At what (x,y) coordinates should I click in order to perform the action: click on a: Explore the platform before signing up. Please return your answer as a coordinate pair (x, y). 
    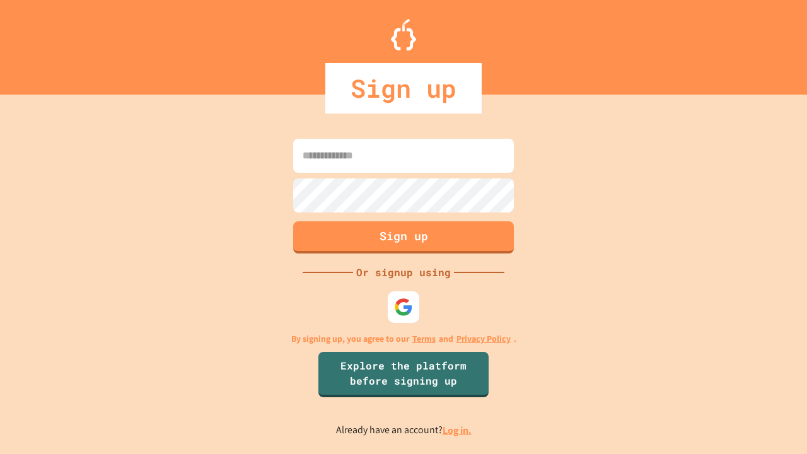
    Looking at the image, I should click on (404, 375).